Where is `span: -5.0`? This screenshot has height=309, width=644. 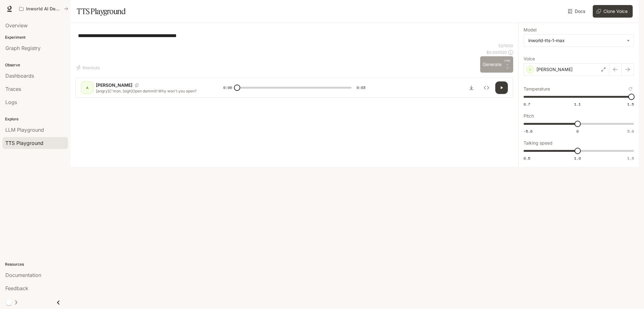
span: -5.0 is located at coordinates (528, 131).